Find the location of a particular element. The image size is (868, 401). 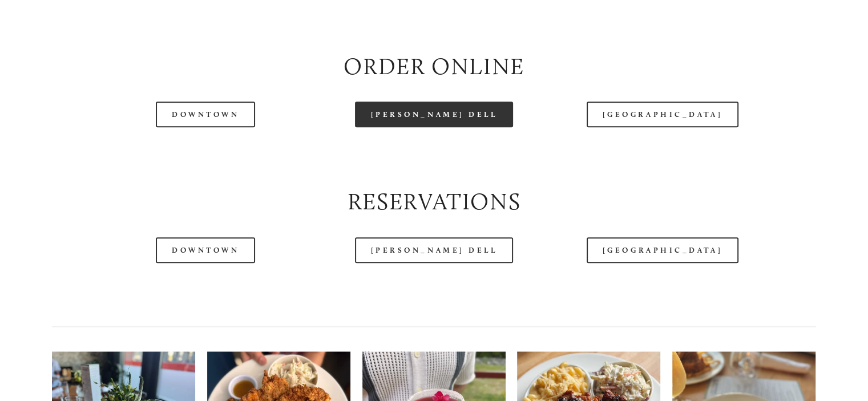

h2: Reservations is located at coordinates (434, 201).